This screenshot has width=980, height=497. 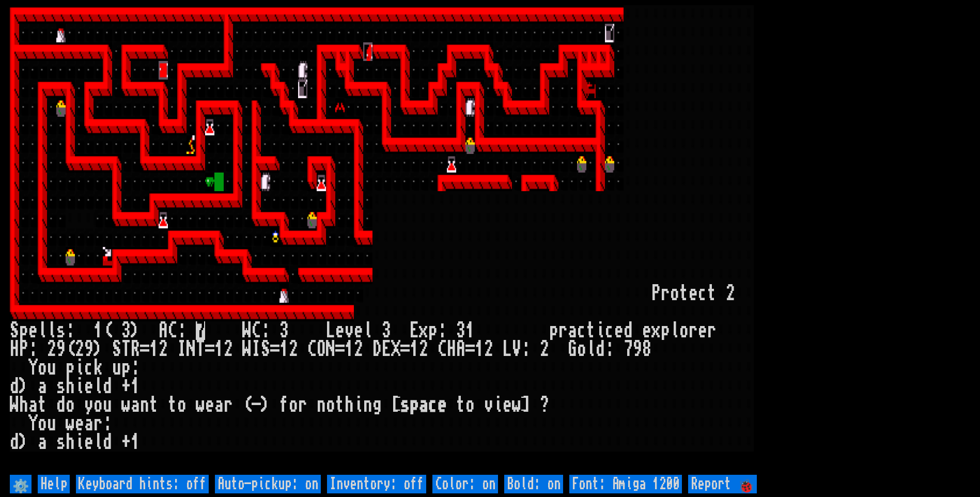 I want to click on div: V, so click(x=517, y=349).